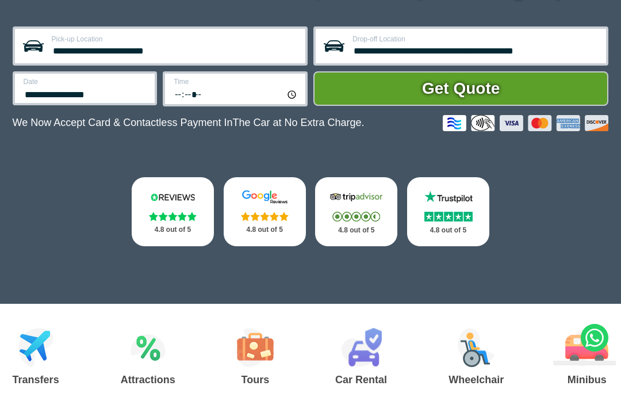 The width and height of the screenshot is (621, 397). What do you see at coordinates (173, 212) in the screenshot?
I see `a: Reviews.io Stars 4.8 out of 5` at bounding box center [173, 212].